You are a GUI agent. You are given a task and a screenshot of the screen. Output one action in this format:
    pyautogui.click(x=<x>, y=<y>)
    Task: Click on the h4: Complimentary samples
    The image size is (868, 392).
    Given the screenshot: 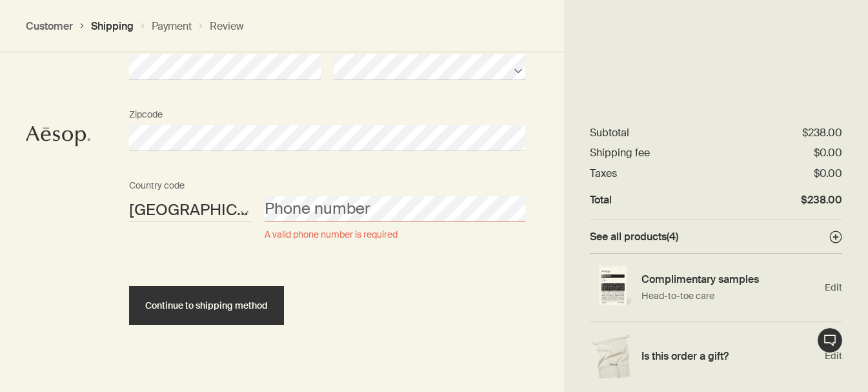 What is the action you would take?
    pyautogui.click(x=730, y=279)
    